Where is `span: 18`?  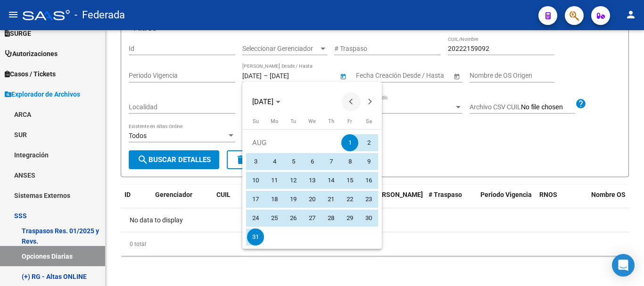
span: 18 is located at coordinates (274, 200).